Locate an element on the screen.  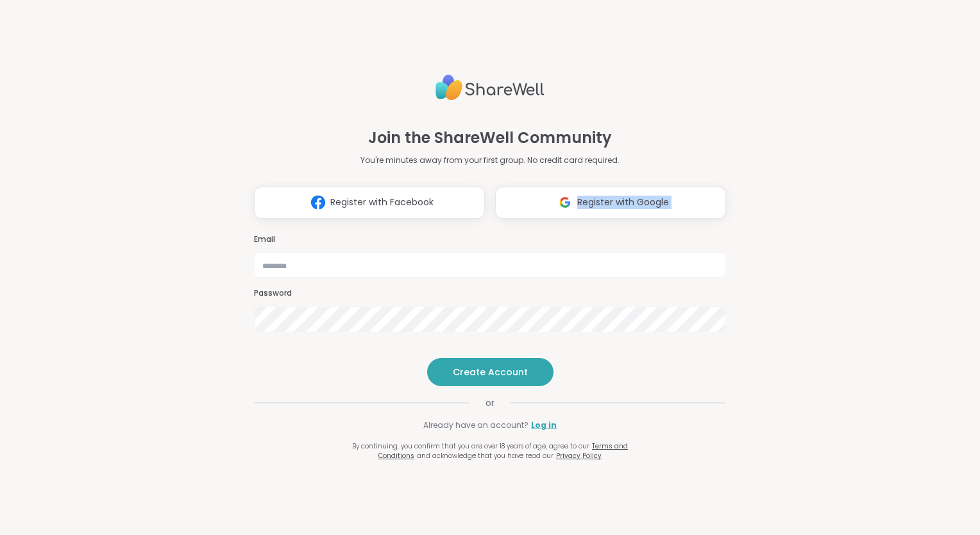
span: and acknowledge that you have read our is located at coordinates (485, 456).